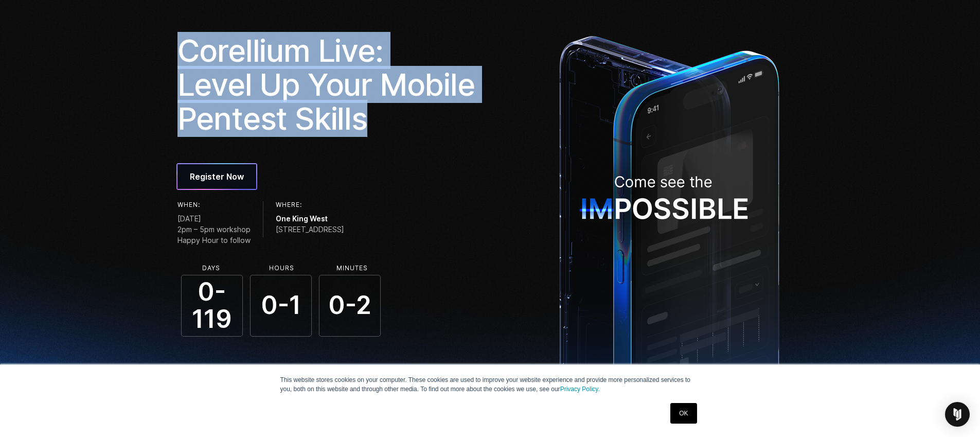  I want to click on div: Open Intercom Messenger, so click(957, 414).